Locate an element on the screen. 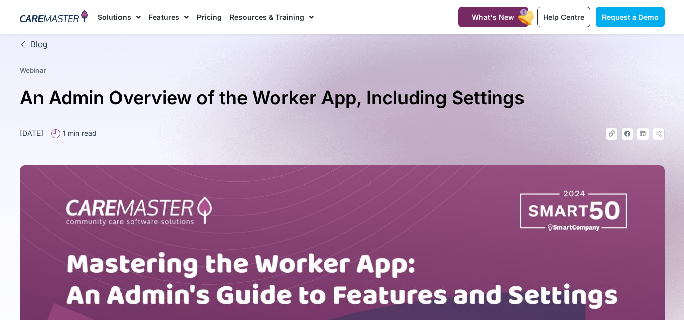  span: Blog is located at coordinates (37, 45).